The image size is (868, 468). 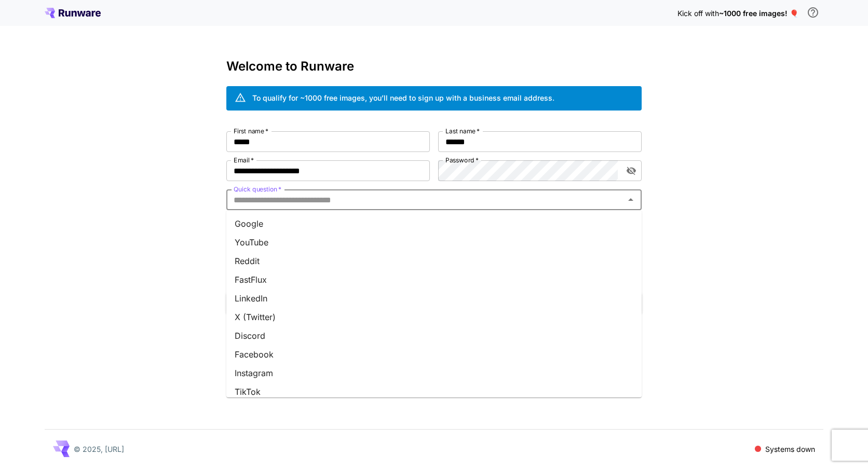 What do you see at coordinates (434, 298) in the screenshot?
I see `li: LinkedIn` at bounding box center [434, 298].